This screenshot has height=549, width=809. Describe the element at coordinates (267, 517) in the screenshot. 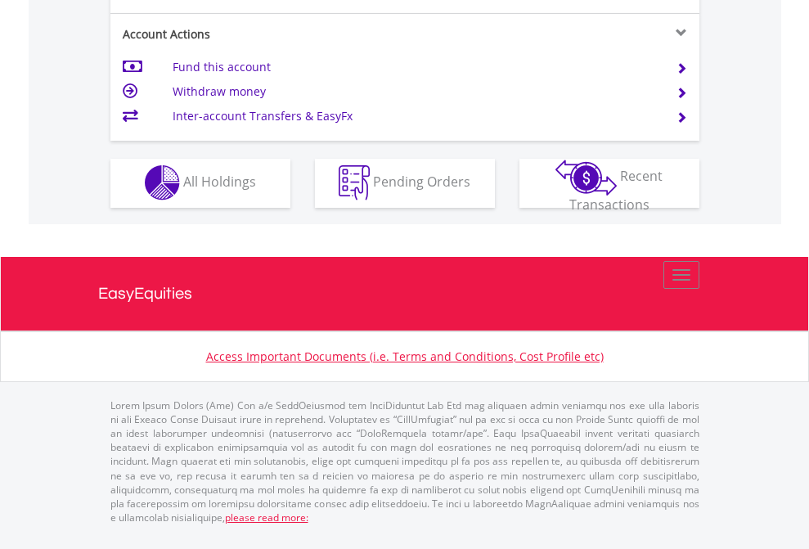

I see `a: please read more:` at that location.